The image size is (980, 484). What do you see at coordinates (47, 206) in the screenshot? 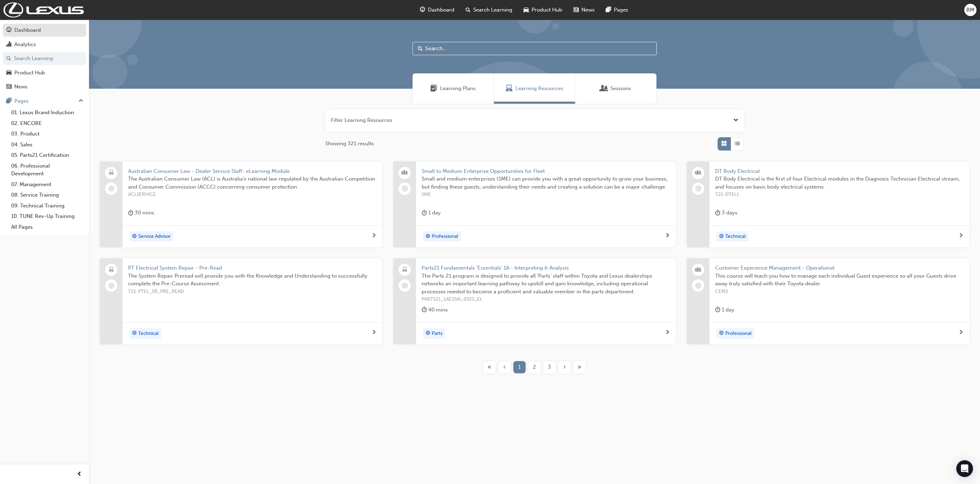
I see `a: 09. Technical Training` at bounding box center [47, 206].